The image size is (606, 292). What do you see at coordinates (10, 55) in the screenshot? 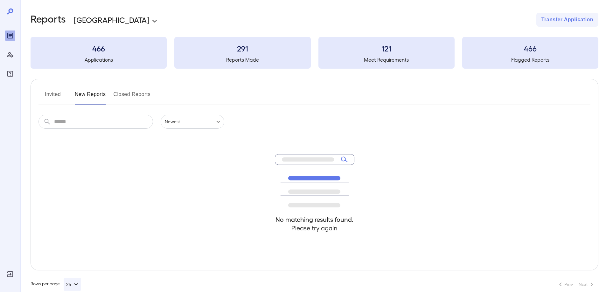
I see `div: Manage Users` at bounding box center [10, 55].